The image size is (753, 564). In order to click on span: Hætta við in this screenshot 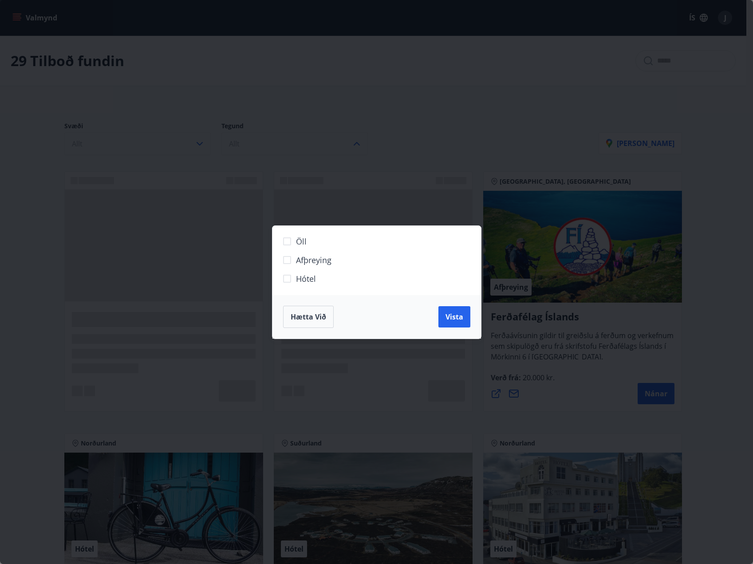, I will do `click(308, 317)`.